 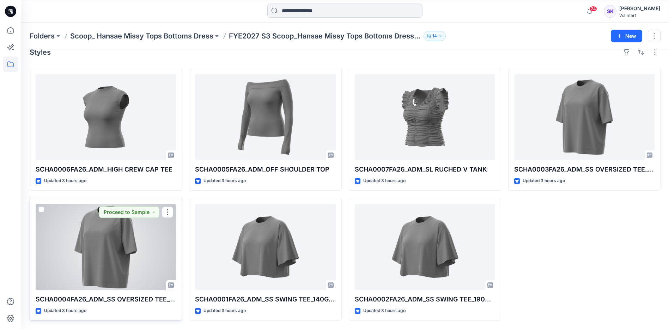 I want to click on p: SCHA0003FA26_ADM_SS OVERSIZED TEE_140GSM, so click(x=584, y=169).